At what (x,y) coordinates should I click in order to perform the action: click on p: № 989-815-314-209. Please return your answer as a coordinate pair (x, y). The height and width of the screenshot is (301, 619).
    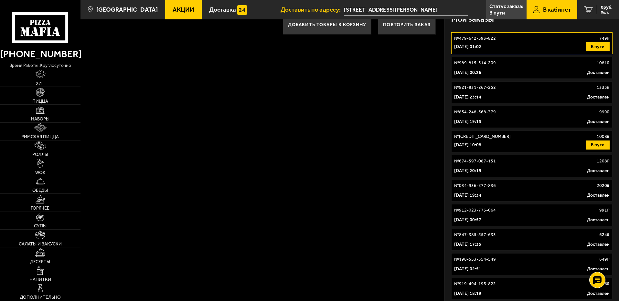
    Looking at the image, I should click on (475, 63).